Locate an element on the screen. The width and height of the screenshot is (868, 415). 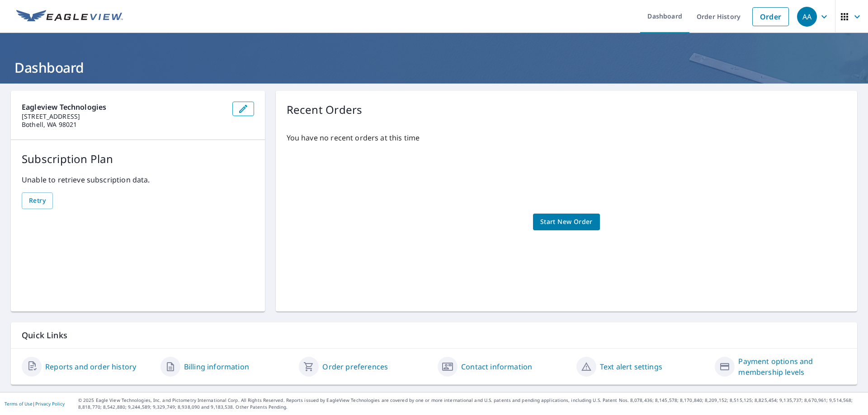
p: Bothell, WA 98021 is located at coordinates (124, 124).